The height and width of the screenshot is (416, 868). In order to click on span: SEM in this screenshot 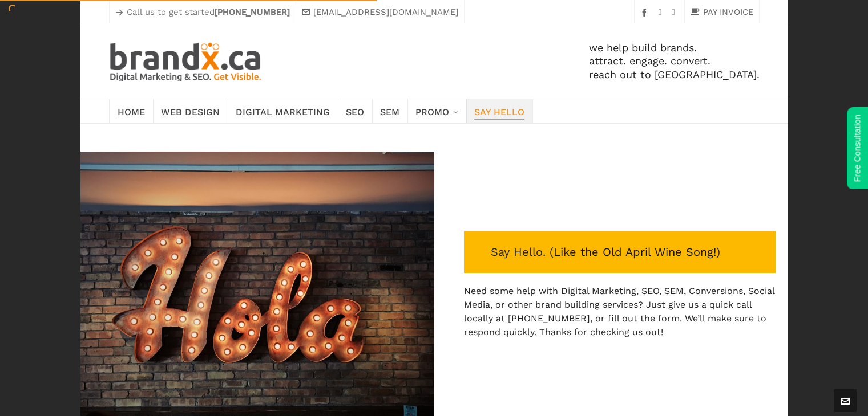, I will do `click(390, 111)`.